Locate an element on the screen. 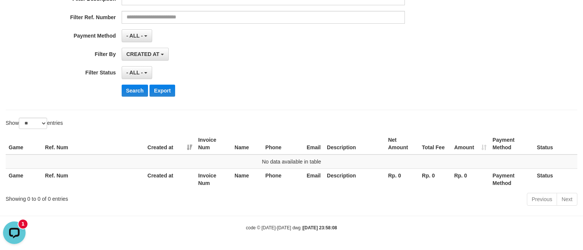 Image resolution: width=583 pixels, height=250 pixels. label: Show entries is located at coordinates (34, 124).